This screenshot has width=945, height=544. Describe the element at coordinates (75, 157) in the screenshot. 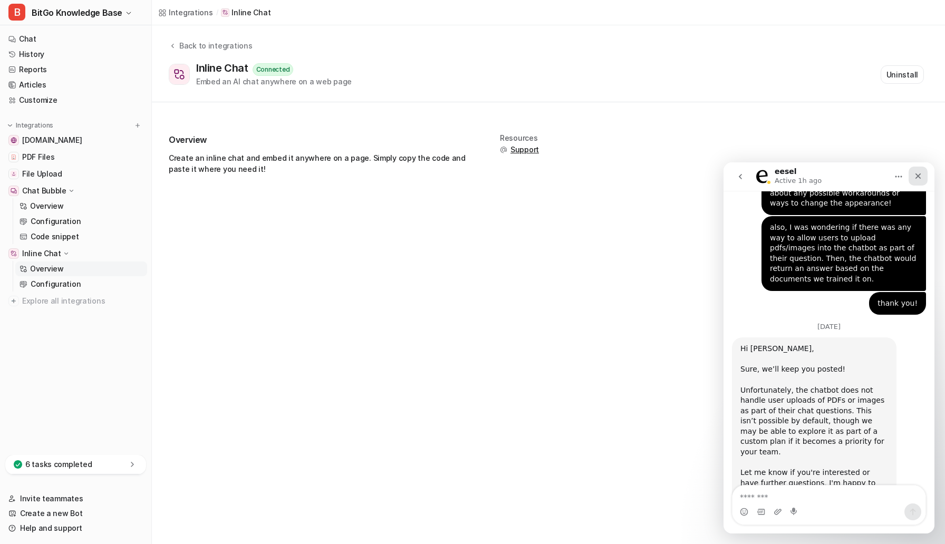

I see `a: PDF FilesPDF Files` at that location.